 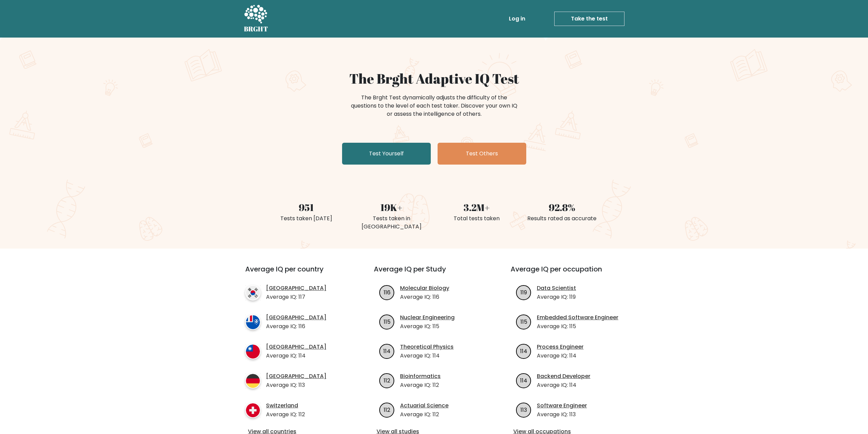 I want to click on h3: Average IQ per Study, so click(x=434, y=273).